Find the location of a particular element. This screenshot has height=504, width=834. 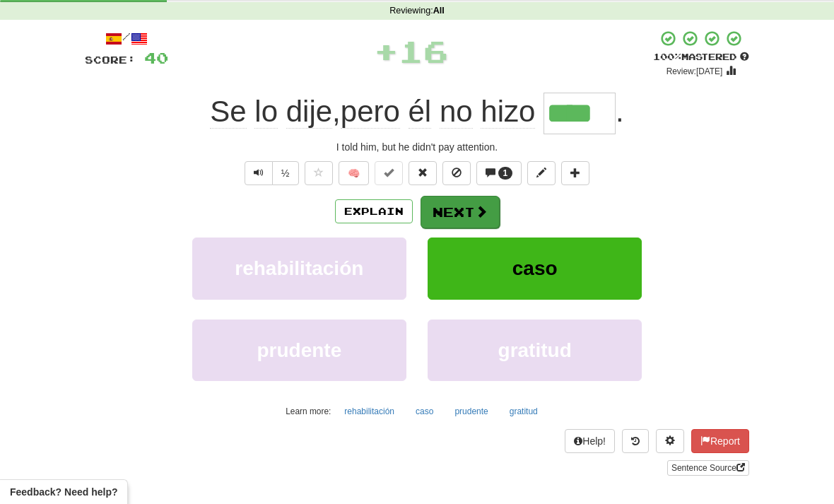

button: Round history (alt+y) is located at coordinates (636, 441).